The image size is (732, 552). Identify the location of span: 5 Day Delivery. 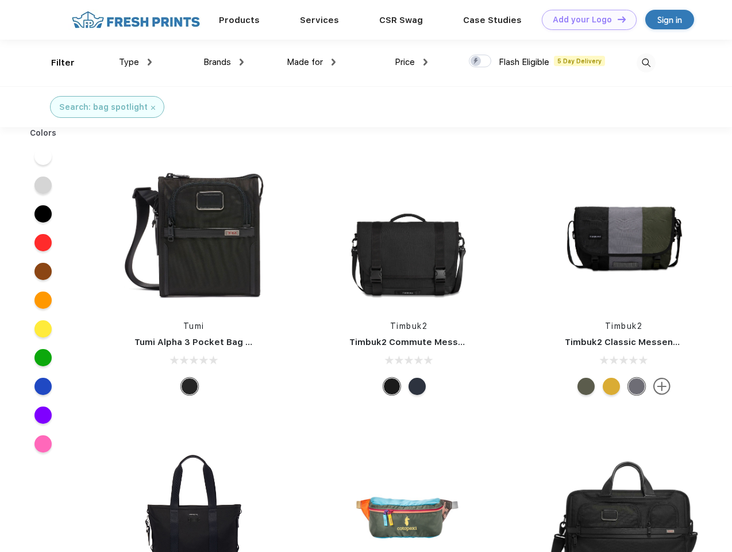
(579, 61).